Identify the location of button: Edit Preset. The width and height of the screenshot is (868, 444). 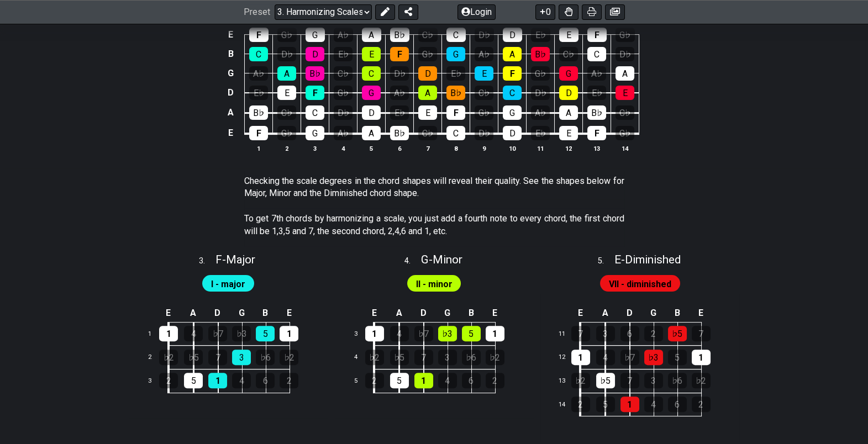
(385, 12).